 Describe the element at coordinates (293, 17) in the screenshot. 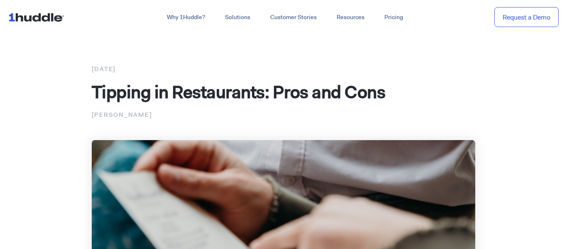

I see `a: Customer Stories` at that location.